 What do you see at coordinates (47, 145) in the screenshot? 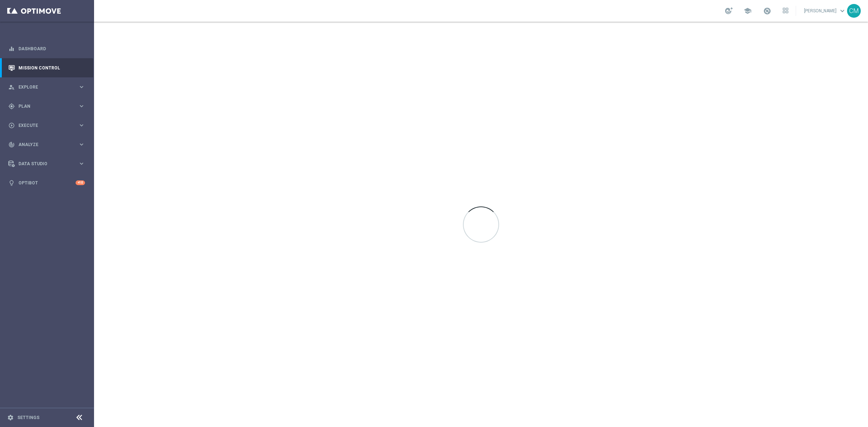
I see `div: track_changes Analyze keyboard_arrow_right` at bounding box center [47, 145].